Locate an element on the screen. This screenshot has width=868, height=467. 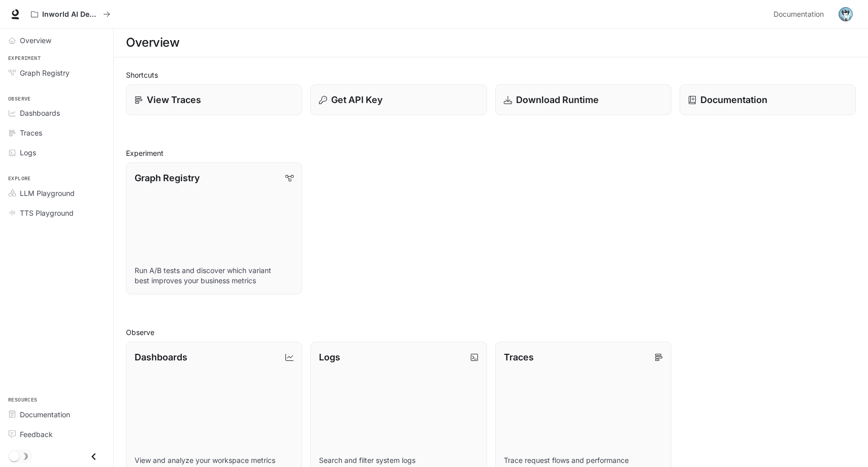
h2: Observe is located at coordinates (491, 332).